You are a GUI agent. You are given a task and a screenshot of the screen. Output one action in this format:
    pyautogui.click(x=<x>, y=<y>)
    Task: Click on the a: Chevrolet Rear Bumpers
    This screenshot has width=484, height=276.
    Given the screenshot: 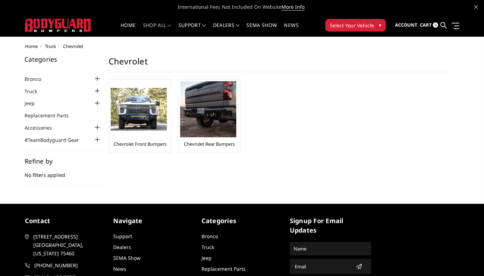 What is the action you would take?
    pyautogui.click(x=209, y=144)
    